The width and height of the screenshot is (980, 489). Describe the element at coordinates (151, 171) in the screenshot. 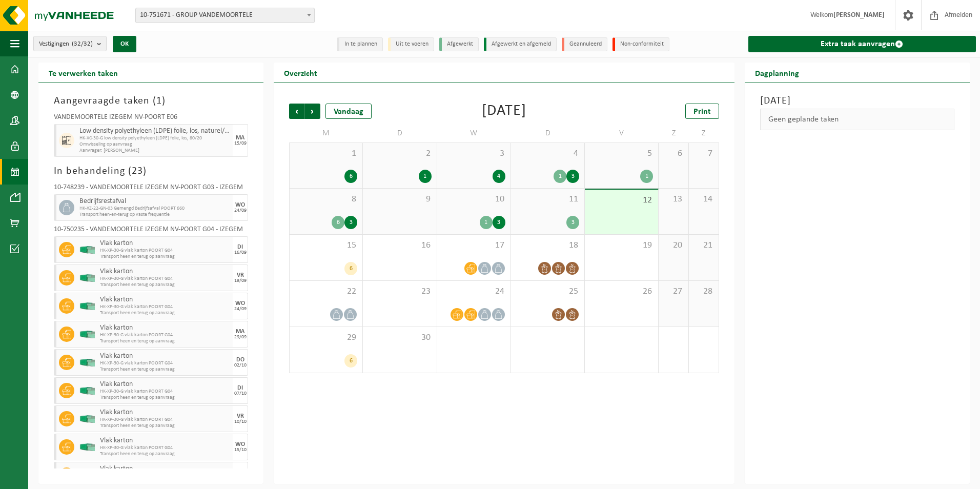

I see `h3: In behandeling ( )` at that location.